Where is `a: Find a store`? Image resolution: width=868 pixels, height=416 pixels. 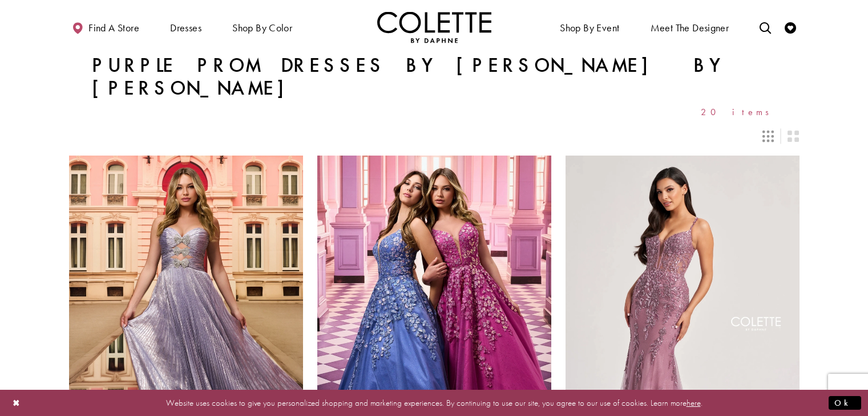
a: Find a store is located at coordinates (105, 27).